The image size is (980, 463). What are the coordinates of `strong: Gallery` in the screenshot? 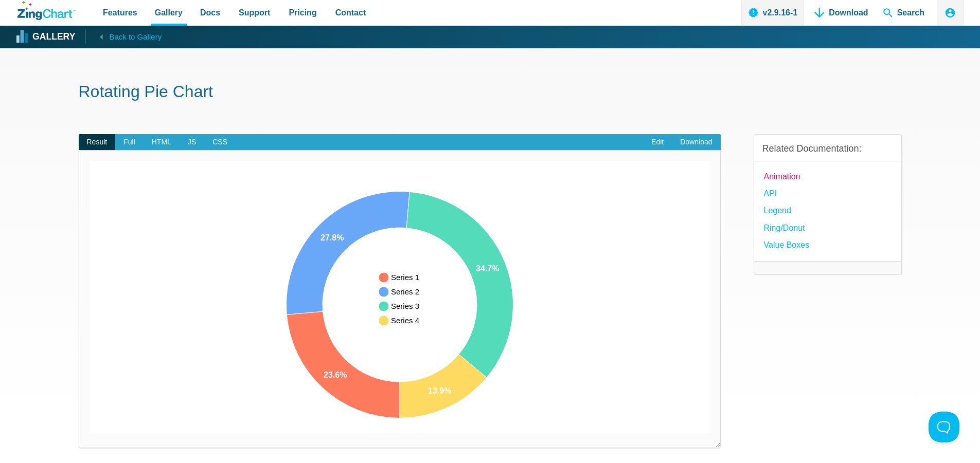 It's located at (54, 37).